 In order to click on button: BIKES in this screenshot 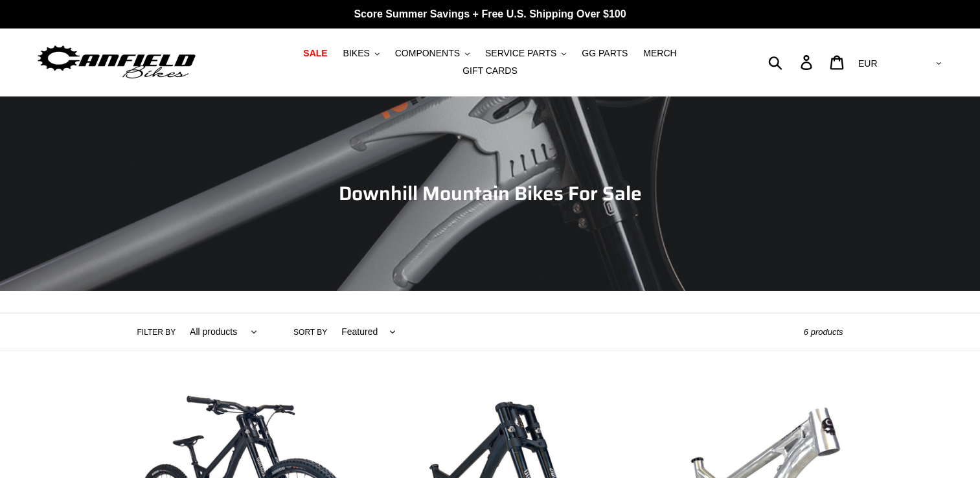, I will do `click(362, 53)`.